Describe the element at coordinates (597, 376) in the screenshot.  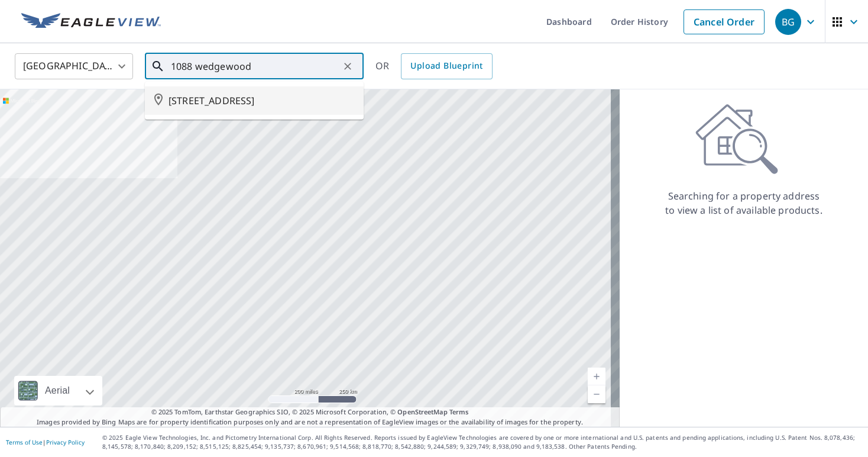
I see `a: Current Level 5, Zoom In` at that location.